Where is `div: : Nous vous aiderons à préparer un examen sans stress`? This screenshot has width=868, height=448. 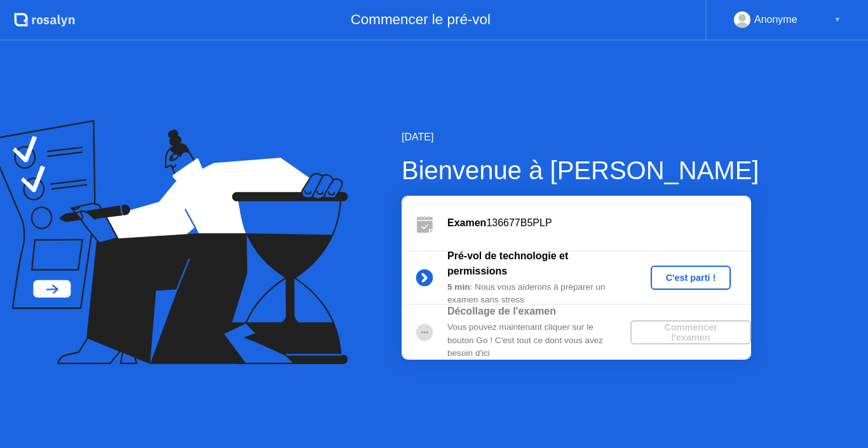
div: : Nous vous aiderons à préparer un examen sans stress is located at coordinates (539, 293).